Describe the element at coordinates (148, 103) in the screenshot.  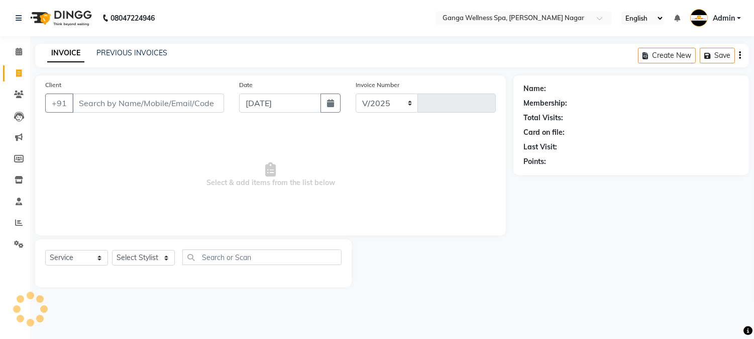
I see `input: Search by Name/Mobile/Email/Code` at that location.